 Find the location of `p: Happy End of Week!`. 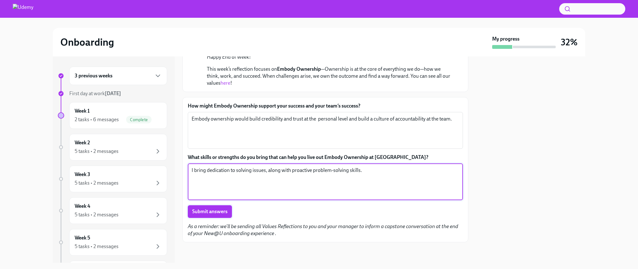

p: Happy End of Week! is located at coordinates (330, 57).